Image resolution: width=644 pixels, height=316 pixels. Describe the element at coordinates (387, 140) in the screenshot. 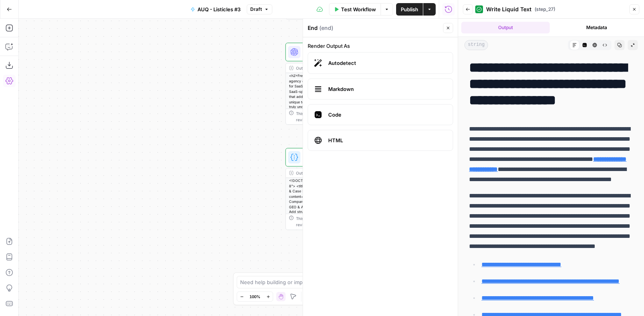

I see `span: HTML` at that location.